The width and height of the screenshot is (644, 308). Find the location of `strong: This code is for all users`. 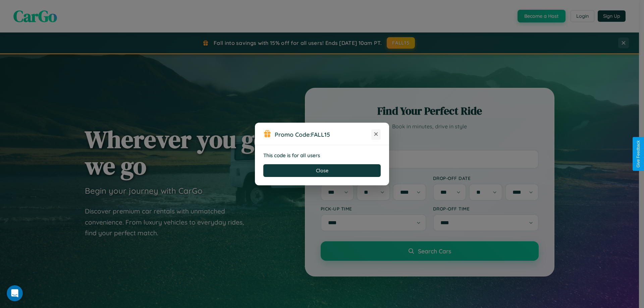

strong: This code is for all users is located at coordinates (291, 155).